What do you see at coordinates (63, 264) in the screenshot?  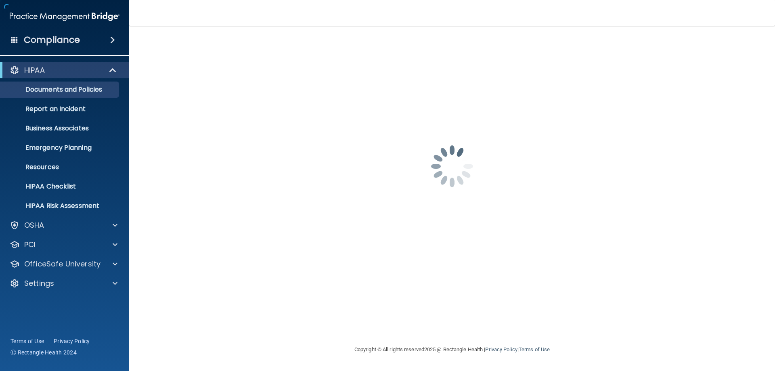 I see `a: OfficeSafe University` at bounding box center [63, 264].